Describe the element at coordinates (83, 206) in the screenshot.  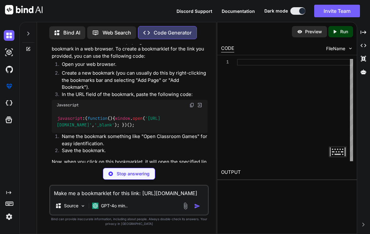
I see `img: Pick Models` at that location.